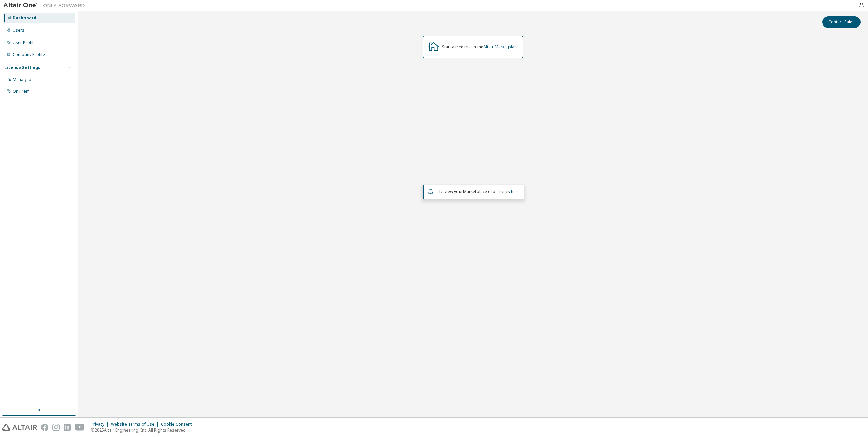 This screenshot has width=868, height=437. What do you see at coordinates (501, 47) in the screenshot?
I see `a: Altair Marketplace` at bounding box center [501, 47].